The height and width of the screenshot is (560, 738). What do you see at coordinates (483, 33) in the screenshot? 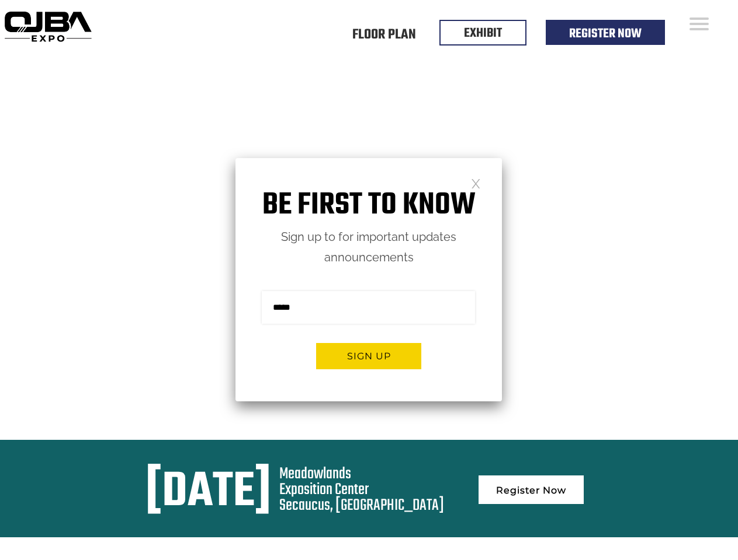
I see `a: EXHIBIT` at bounding box center [483, 33].